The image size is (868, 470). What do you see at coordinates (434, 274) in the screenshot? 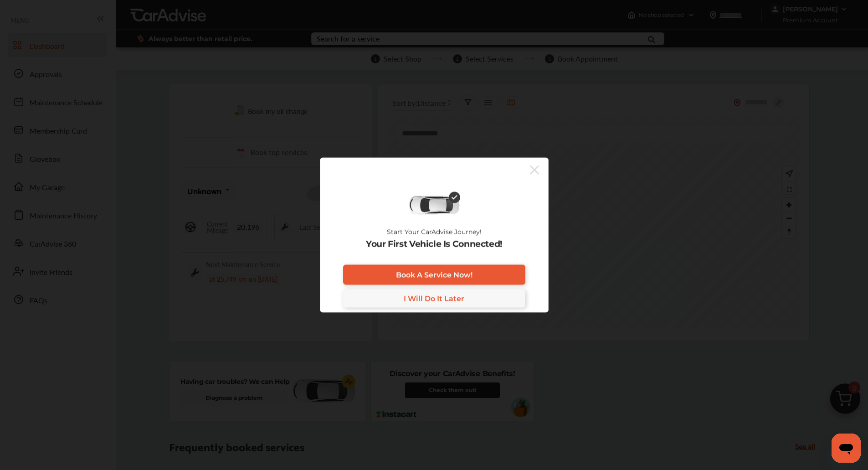
I see `span: Book A Service Now!` at bounding box center [434, 274].